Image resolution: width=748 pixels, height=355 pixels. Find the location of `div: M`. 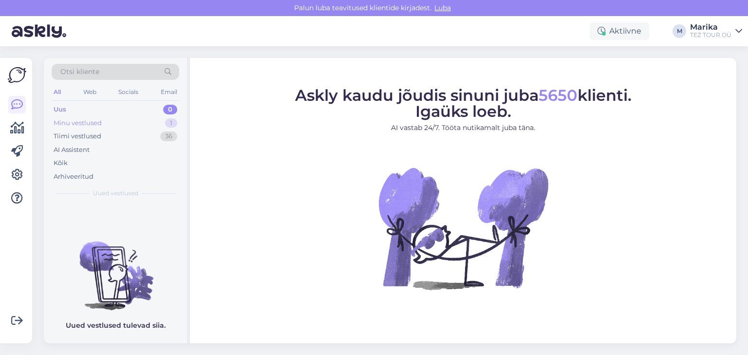

div: M is located at coordinates (679, 31).